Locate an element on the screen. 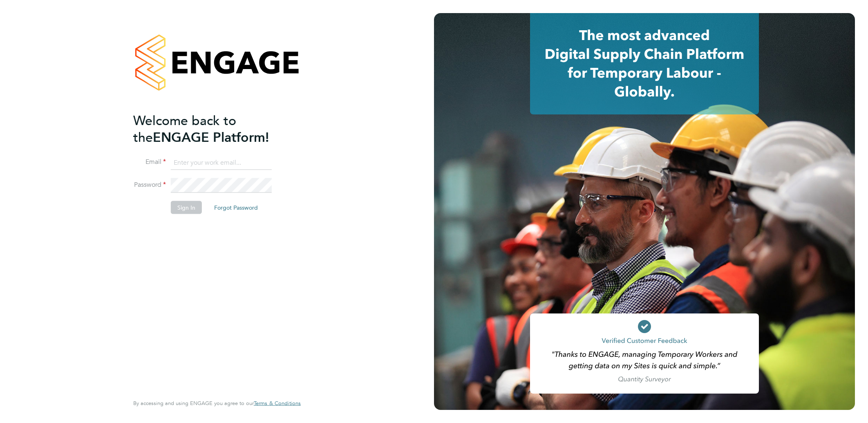  span: Welcome back to the is located at coordinates (185, 129).